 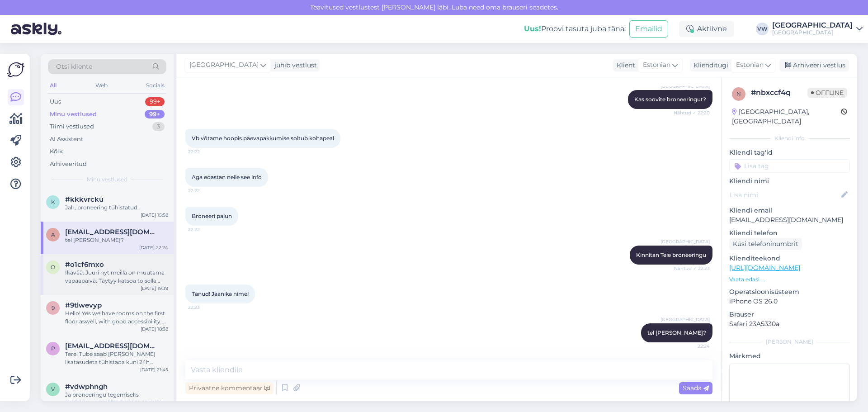 I want to click on span: aasav@icloud.com, so click(x=112, y=232).